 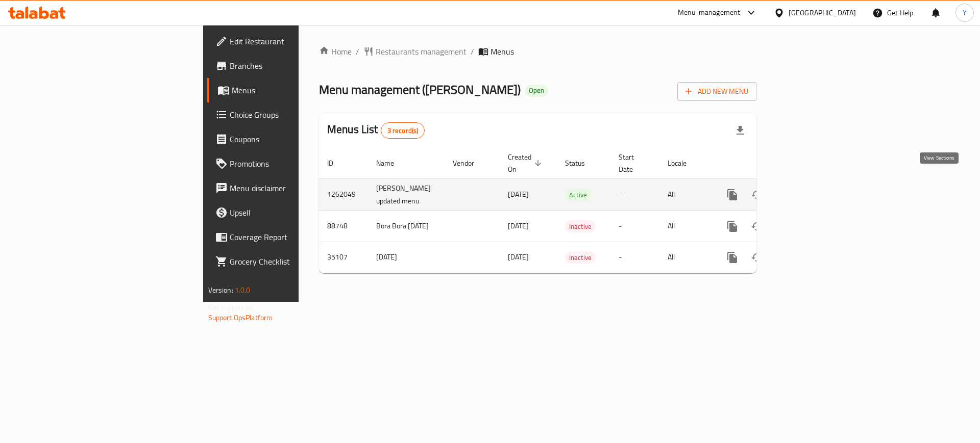 What do you see at coordinates (221, 290) in the screenshot?
I see `span: Version:` at bounding box center [221, 290].